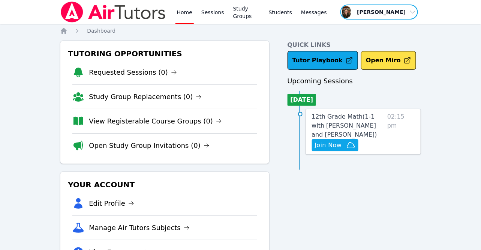  I want to click on span: Join Now, so click(328, 145).